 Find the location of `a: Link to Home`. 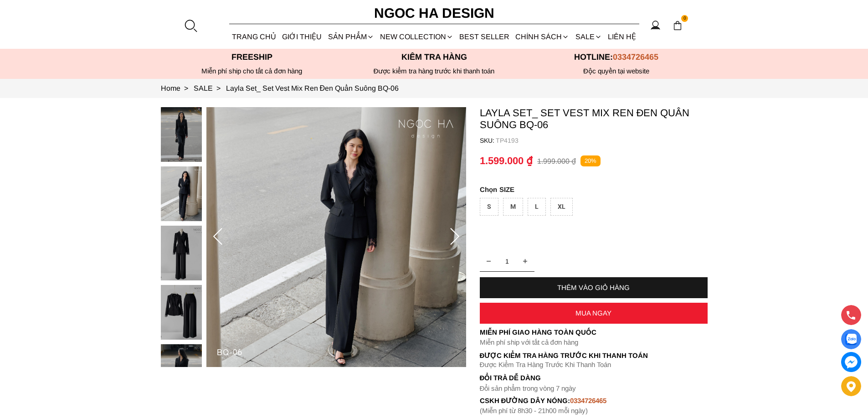

a: Link to Home is located at coordinates (177, 88).